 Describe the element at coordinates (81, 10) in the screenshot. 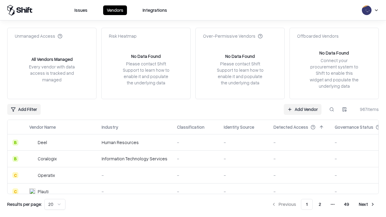

I see `button: Issues` at that location.